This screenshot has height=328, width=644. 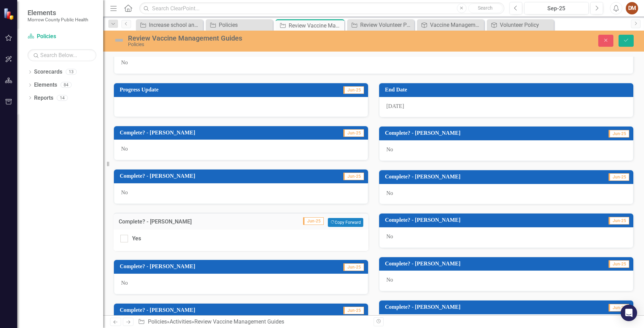 I want to click on div: 14, so click(x=62, y=98).